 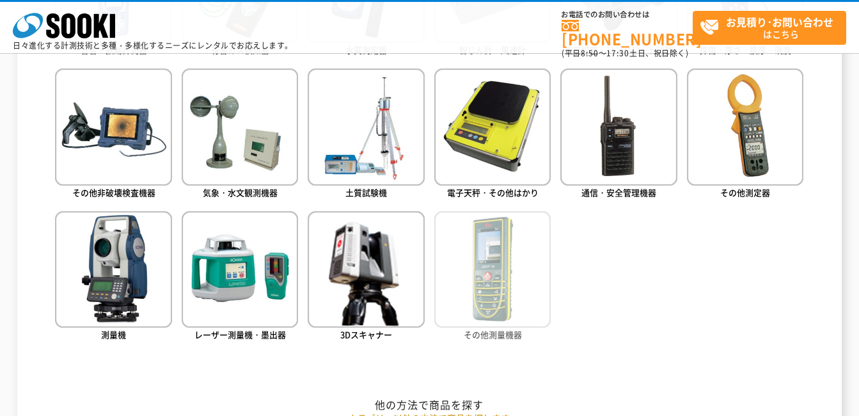 I want to click on span: 通信・安全管理機器, so click(x=618, y=192).